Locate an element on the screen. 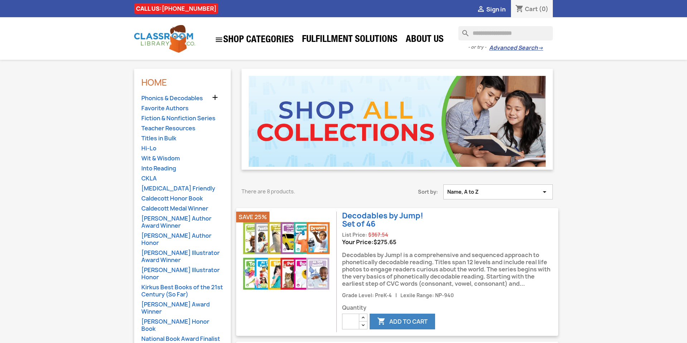 The width and height of the screenshot is (687, 343). div: CALL US: is located at coordinates (176, 9).